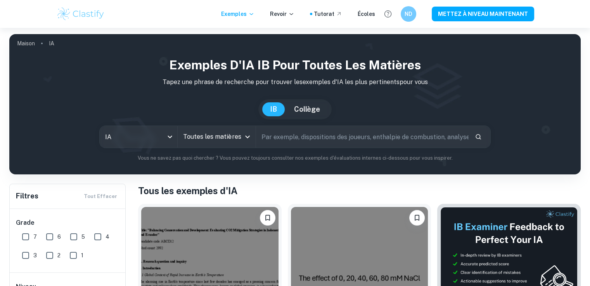 The height and width of the screenshot is (286, 590). I want to click on font: Filtres, so click(27, 196).